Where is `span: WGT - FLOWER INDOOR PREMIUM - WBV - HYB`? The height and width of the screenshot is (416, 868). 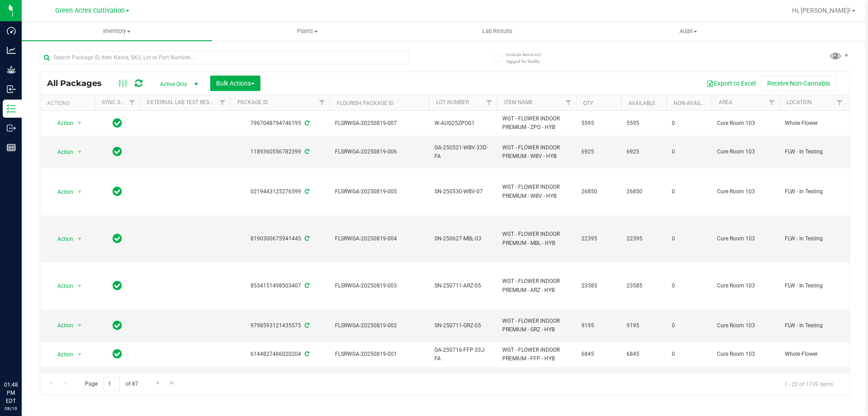
span: WGT - FLOWER INDOOR PREMIUM - WBV - HYB is located at coordinates (536, 152).